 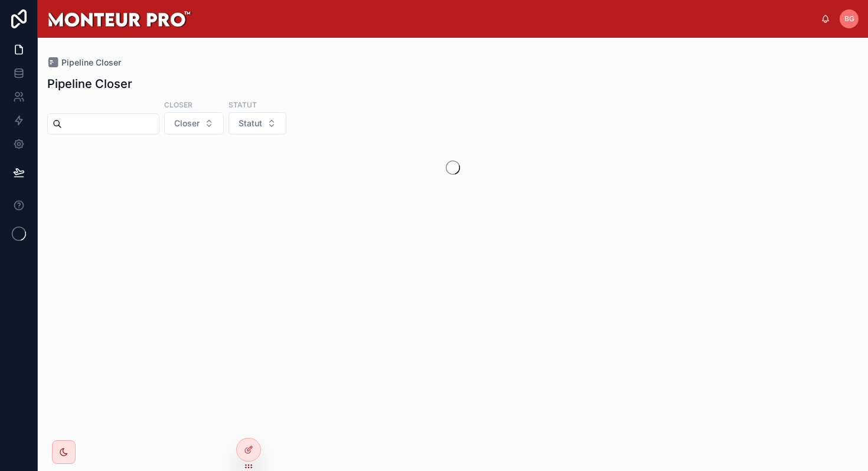 I want to click on span: BG, so click(x=849, y=19).